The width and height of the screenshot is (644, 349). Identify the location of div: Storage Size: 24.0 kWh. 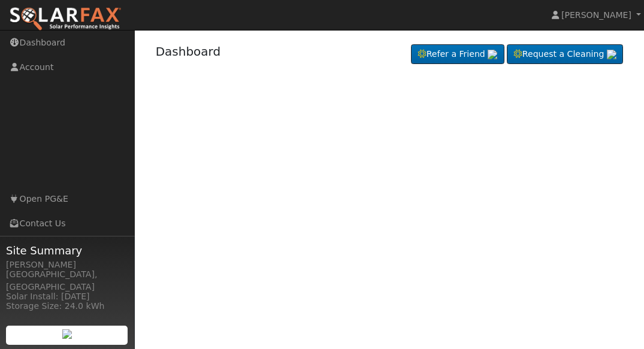
(67, 306).